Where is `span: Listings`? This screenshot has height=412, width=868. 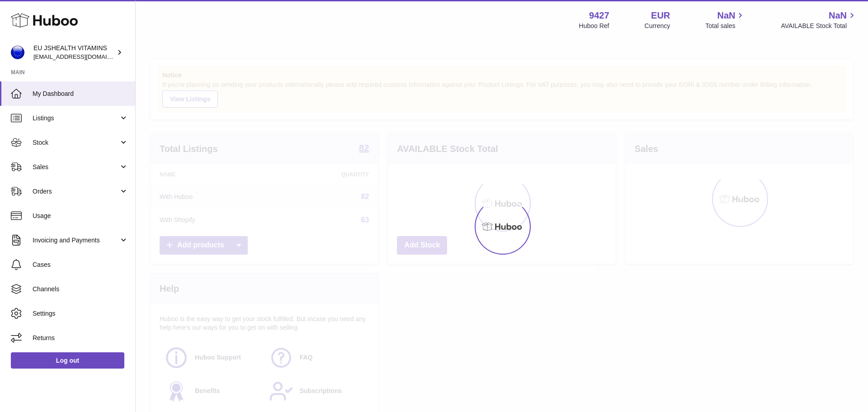 span: Listings is located at coordinates (75, 118).